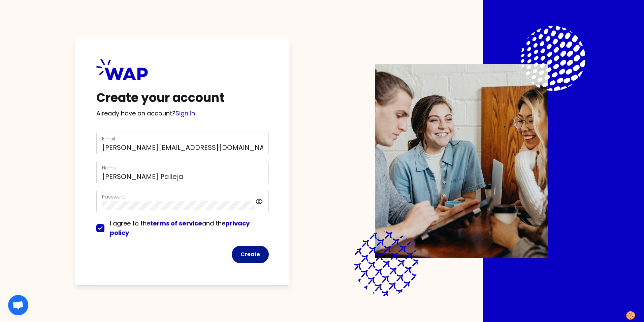  I want to click on a: Chat abierto, so click(18, 305).